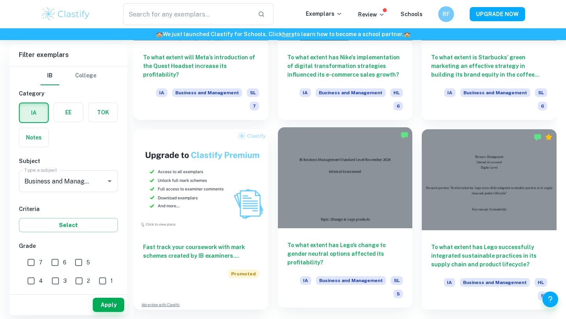  I want to click on button: College, so click(86, 76).